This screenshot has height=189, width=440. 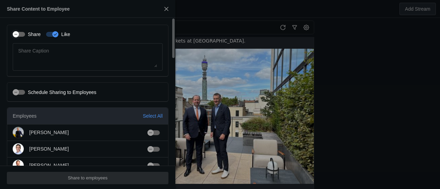 What do you see at coordinates (24, 116) in the screenshot?
I see `span: Employees` at bounding box center [24, 116].